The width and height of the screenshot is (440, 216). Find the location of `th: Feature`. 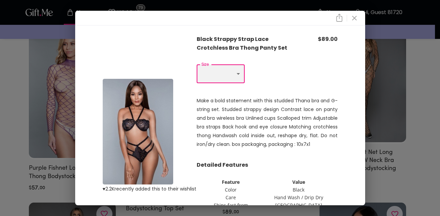

th: Feature is located at coordinates (231, 182).